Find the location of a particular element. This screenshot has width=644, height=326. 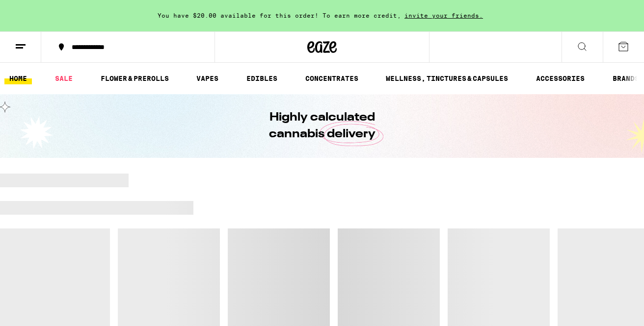

a: VAPES is located at coordinates (207, 79).